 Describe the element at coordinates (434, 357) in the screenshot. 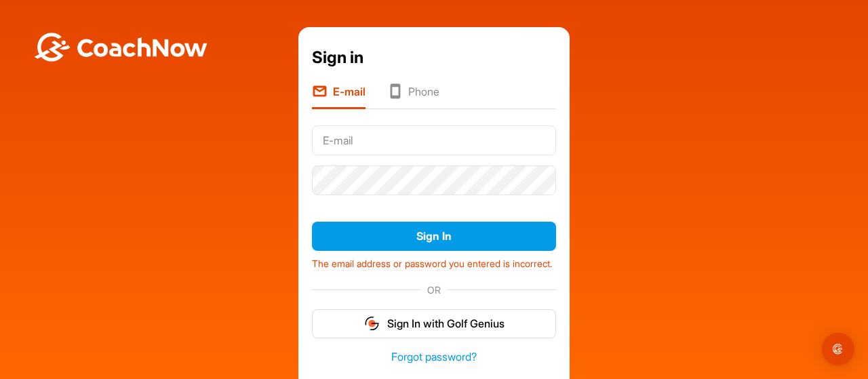

I see `a: Forgot password?` at that location.